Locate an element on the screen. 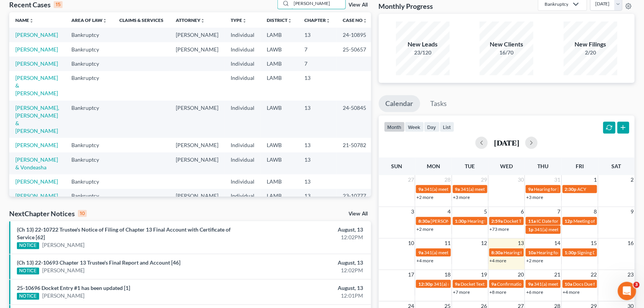 The width and height of the screenshot is (644, 308). button: week is located at coordinates (415, 126).